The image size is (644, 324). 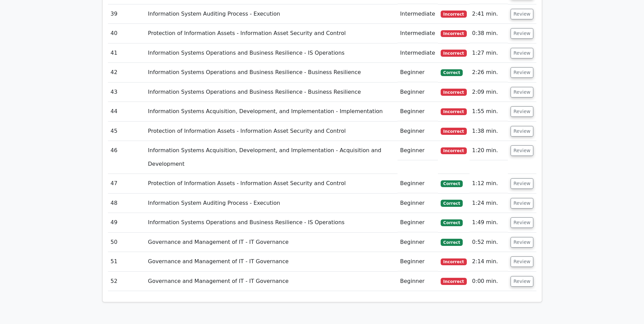 I want to click on td: 52, so click(x=127, y=281).